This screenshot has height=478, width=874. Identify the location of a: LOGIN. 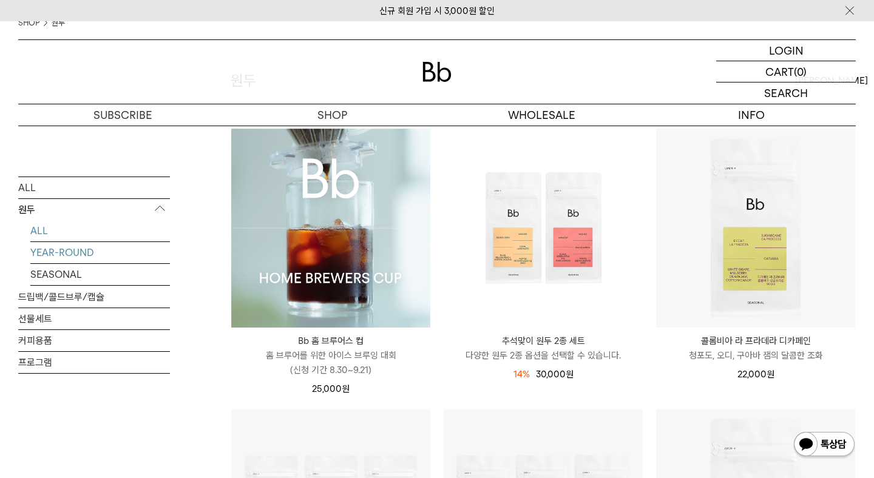
(786, 50).